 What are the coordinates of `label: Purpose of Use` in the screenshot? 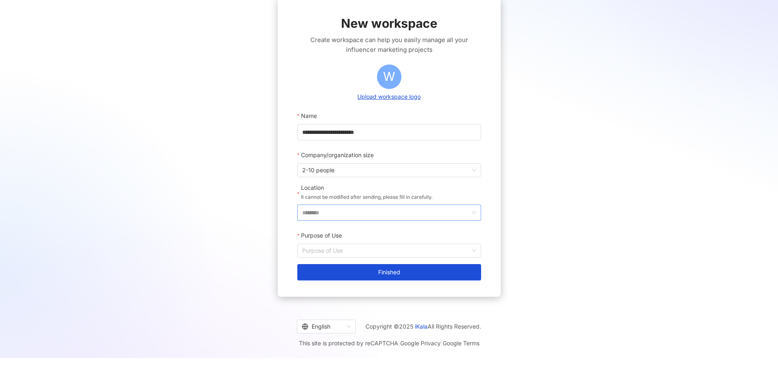 It's located at (322, 236).